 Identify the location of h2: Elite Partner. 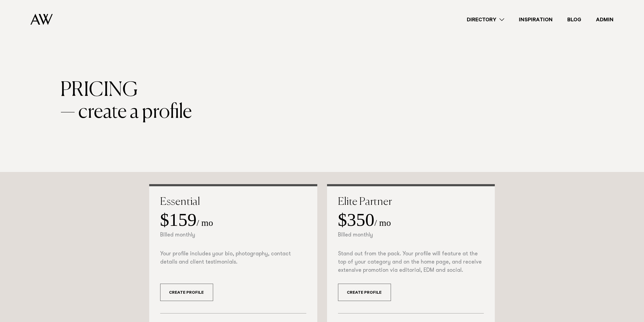
(411, 202).